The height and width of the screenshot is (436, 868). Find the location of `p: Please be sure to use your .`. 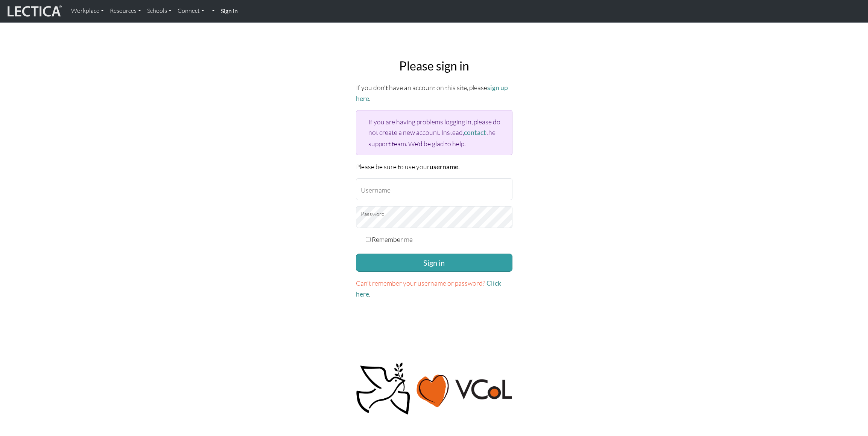

p: Please be sure to use your . is located at coordinates (434, 166).